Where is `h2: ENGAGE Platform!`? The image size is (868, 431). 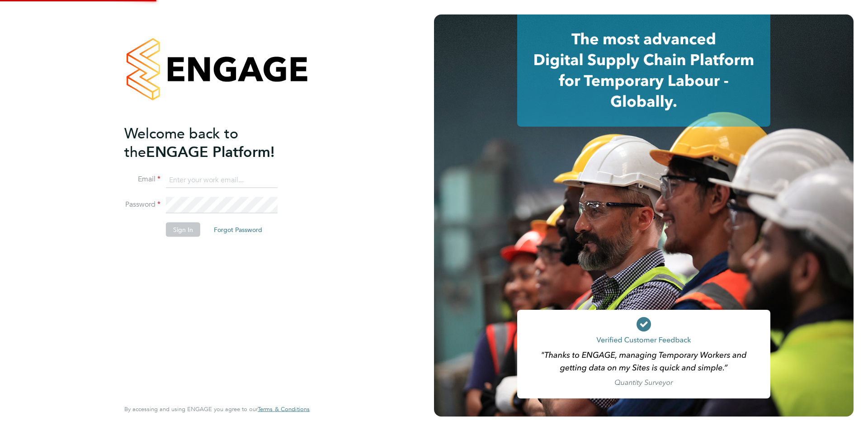 h2: ENGAGE Platform! is located at coordinates (212, 142).